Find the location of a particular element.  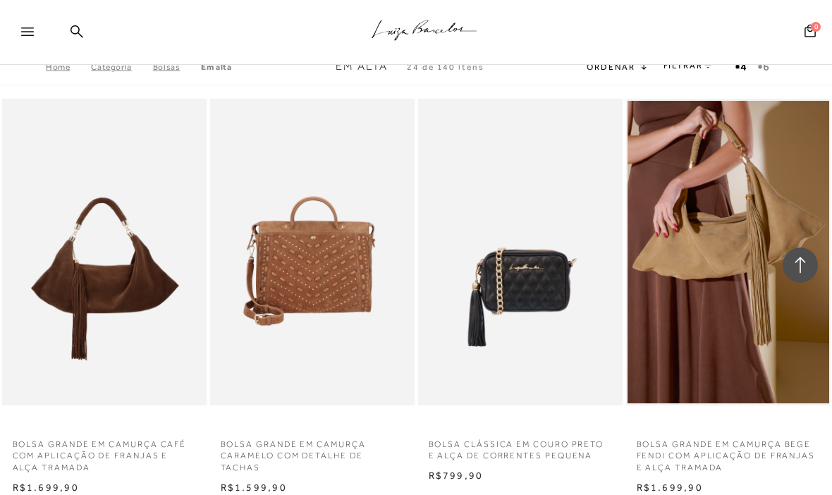

a: Em Alta is located at coordinates (216, 67).